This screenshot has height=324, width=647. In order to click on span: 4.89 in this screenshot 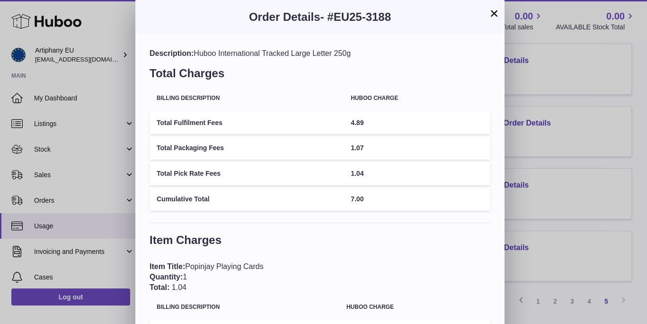, I will do `click(357, 123)`.